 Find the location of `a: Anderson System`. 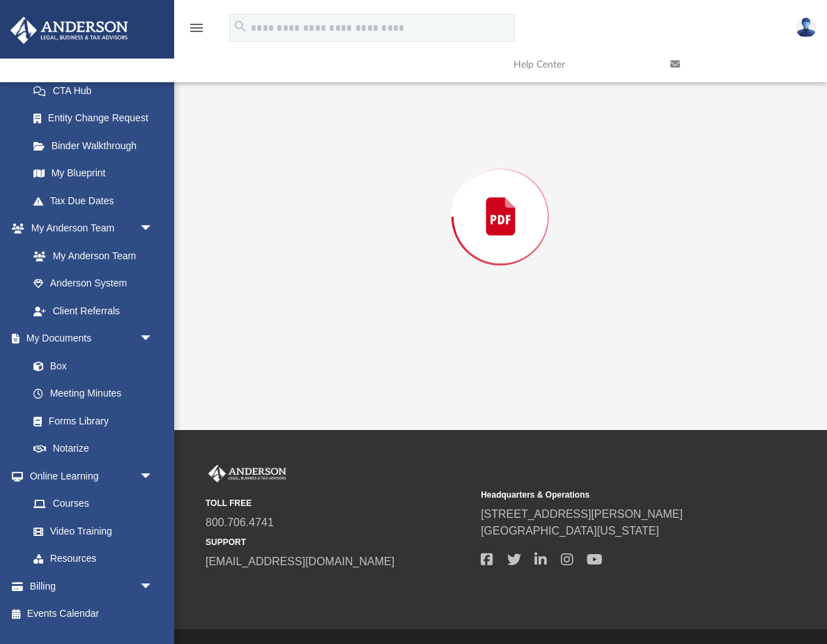

a: Anderson System is located at coordinates (94, 284).